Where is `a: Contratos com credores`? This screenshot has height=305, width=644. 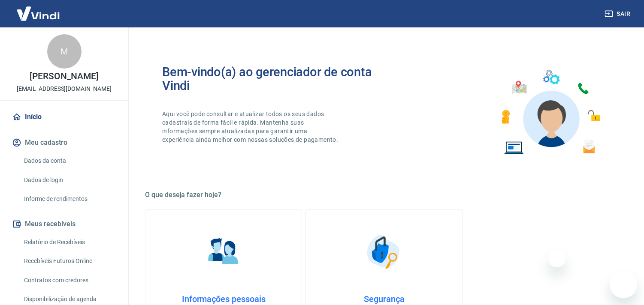
a: Contratos com credores is located at coordinates (69, 280).